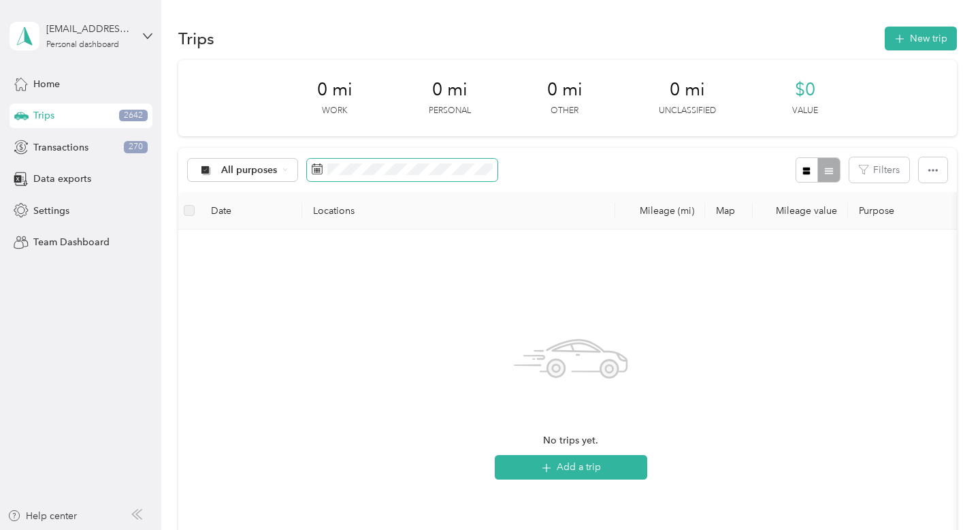 The image size is (980, 530). What do you see at coordinates (728, 211) in the screenshot?
I see `th: Map` at bounding box center [728, 211].